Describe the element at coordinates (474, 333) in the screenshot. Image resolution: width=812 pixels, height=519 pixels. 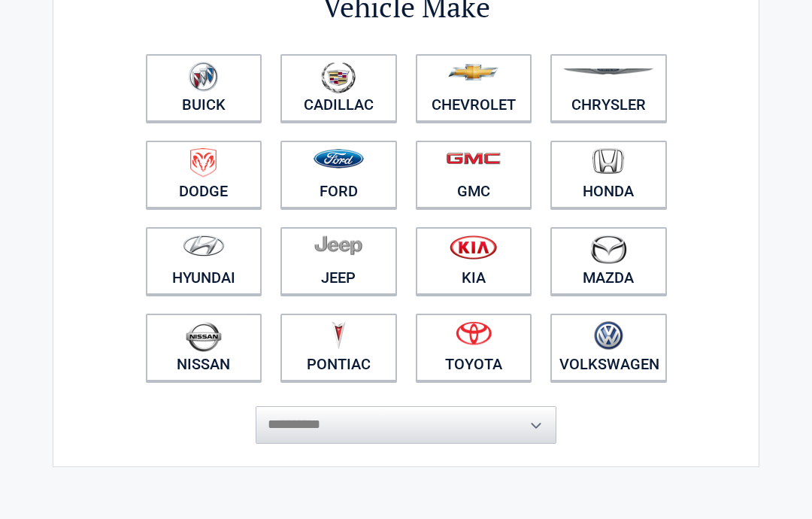
I see `img: toyota` at that location.